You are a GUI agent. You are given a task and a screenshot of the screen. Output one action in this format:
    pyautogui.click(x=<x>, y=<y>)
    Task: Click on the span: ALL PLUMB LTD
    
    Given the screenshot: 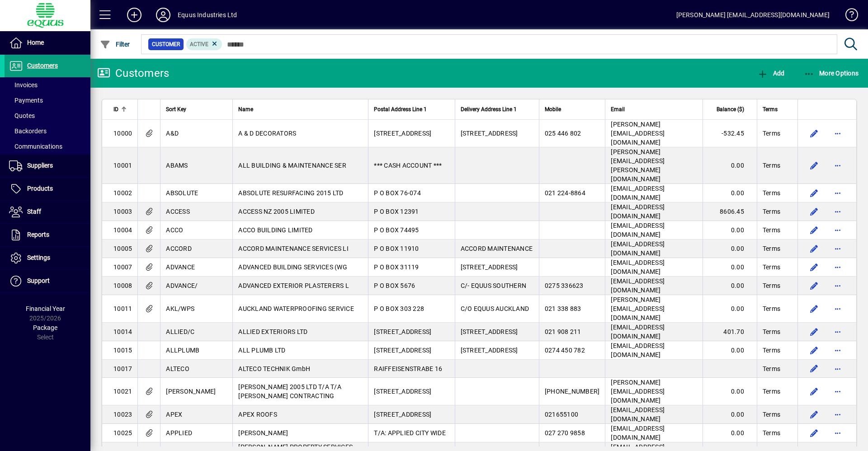 What is the action you would take?
    pyautogui.click(x=261, y=350)
    